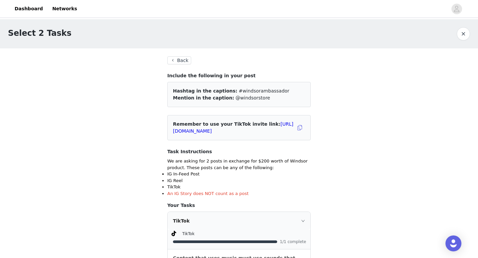 The height and width of the screenshot is (258, 478). What do you see at coordinates (253, 98) in the screenshot?
I see `span: @windsorstore` at bounding box center [253, 98].